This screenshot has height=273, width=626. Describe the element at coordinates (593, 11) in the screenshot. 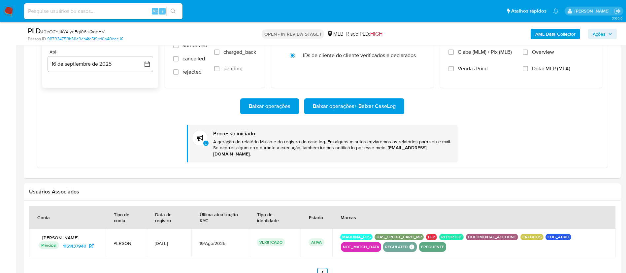

I see `p: vinicius.santiago@mercadolivre.com` at that location.